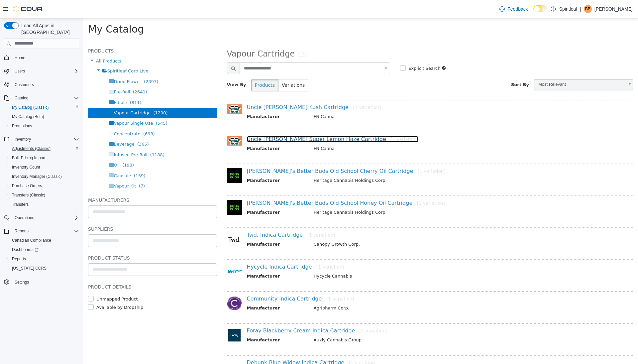 The height and width of the screenshot is (364, 638). What do you see at coordinates (33, 281) in the screenshot?
I see `label: Unmapped Product` at bounding box center [33, 281].